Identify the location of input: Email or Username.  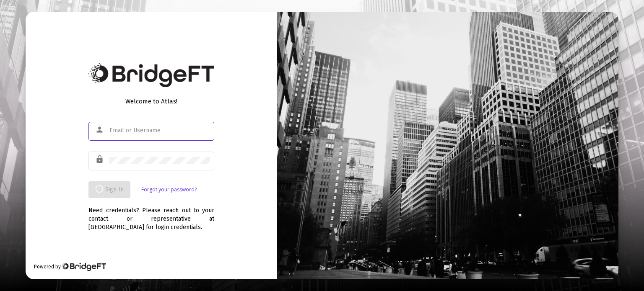
(160, 131).